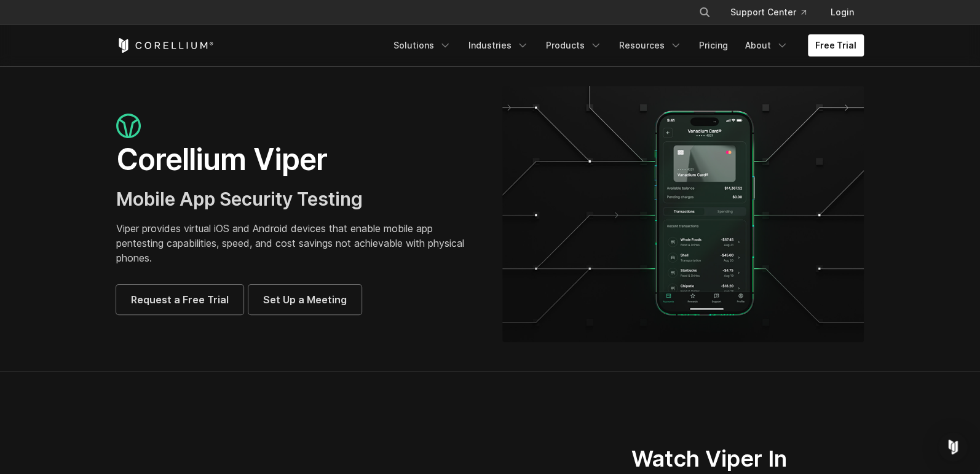  I want to click on a: Support Center, so click(768, 12).